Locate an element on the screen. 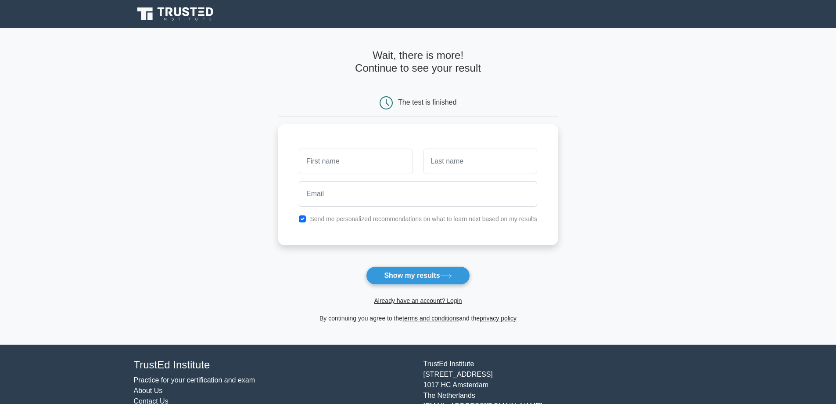 The width and height of the screenshot is (836, 404). div: The test is finished is located at coordinates (427, 102).